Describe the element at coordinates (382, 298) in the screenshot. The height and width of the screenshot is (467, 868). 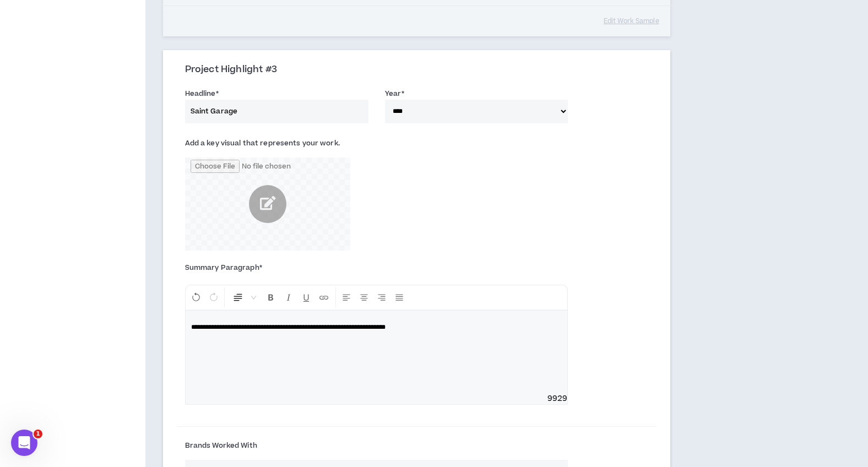
I see `button: Right Align` at that location.